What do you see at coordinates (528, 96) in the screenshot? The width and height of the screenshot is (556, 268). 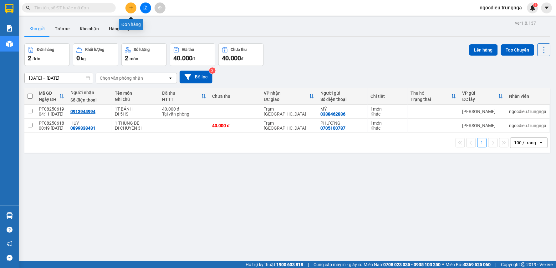 I see `div: Nhân viên` at bounding box center [528, 96].